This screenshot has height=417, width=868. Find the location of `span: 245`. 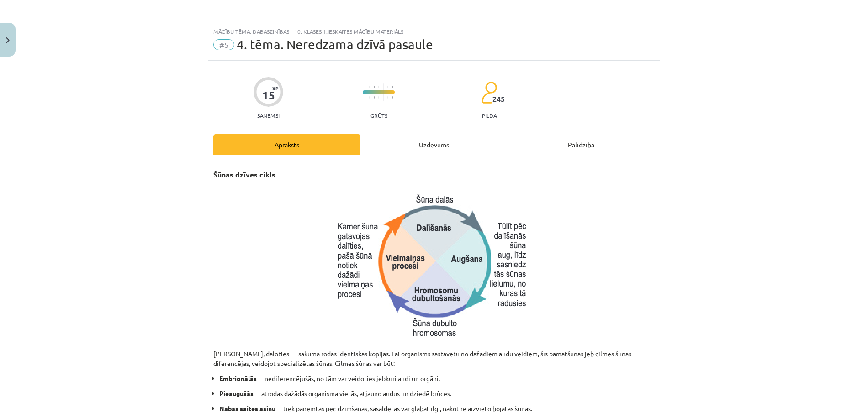

span: 245 is located at coordinates (498, 99).